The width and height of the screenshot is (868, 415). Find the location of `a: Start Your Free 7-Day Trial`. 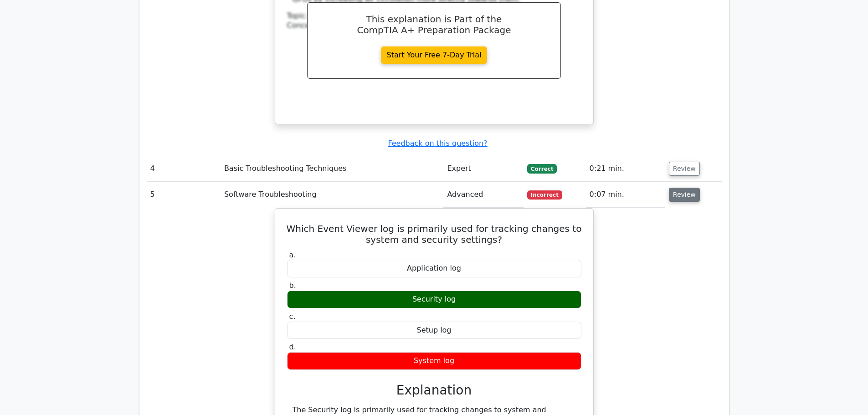

a: Start Your Free 7-Day Trial is located at coordinates (434, 55).